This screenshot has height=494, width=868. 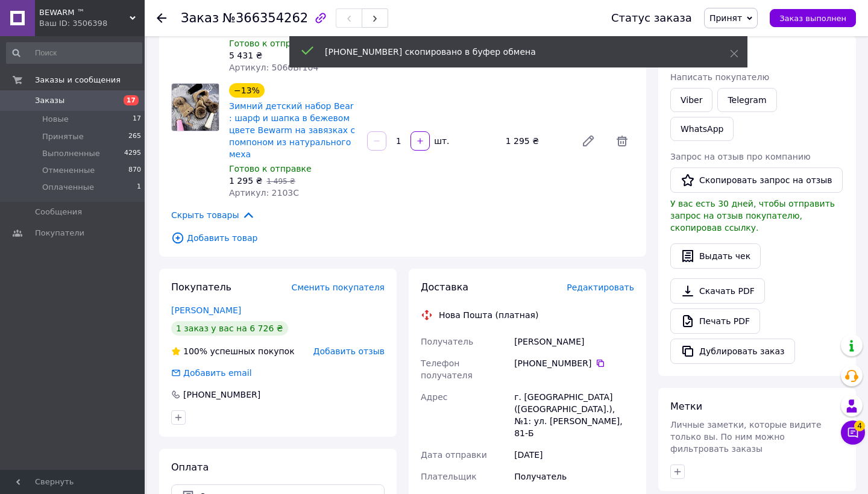 I want to click on span: Запрос на отзыв про компанию, so click(x=740, y=157).